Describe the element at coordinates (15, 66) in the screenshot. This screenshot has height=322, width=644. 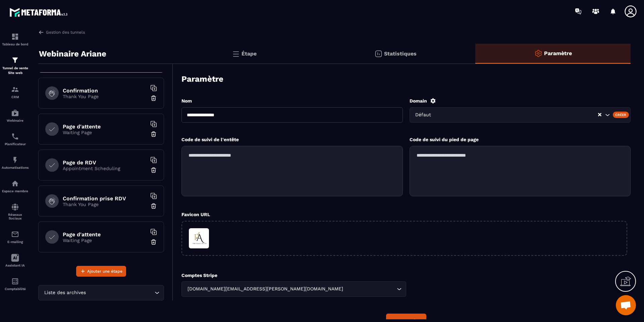
I see `a: formationformationTunnel de vente Site web` at that location.